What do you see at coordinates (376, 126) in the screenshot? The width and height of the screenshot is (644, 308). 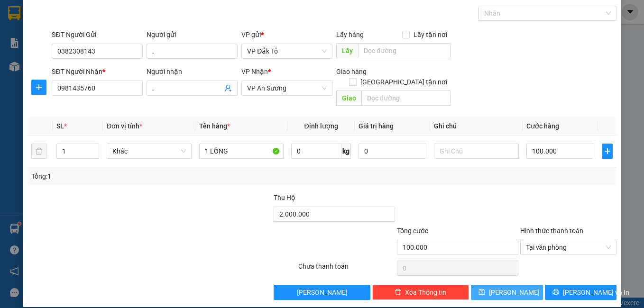 I see `span: Giá trị hàng` at bounding box center [376, 126].